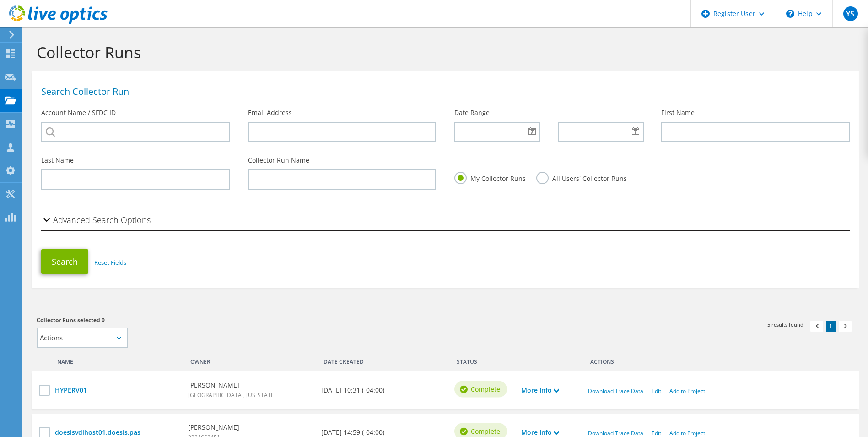 The width and height of the screenshot is (868, 437). Describe the element at coordinates (491, 178) in the screenshot. I see `label: My Collector Runs` at that location.